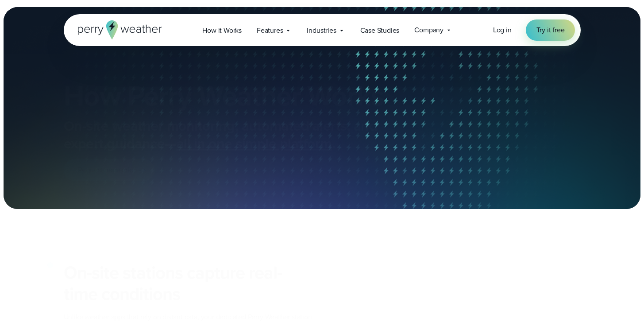 This screenshot has height=322, width=644. Describe the element at coordinates (551, 30) in the screenshot. I see `span: Try it free` at that location.